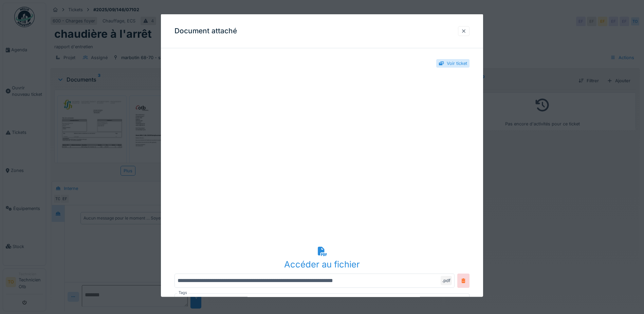 The height and width of the screenshot is (314, 644). Describe the element at coordinates (457, 63) in the screenshot. I see `div: Voir ticket` at that location.